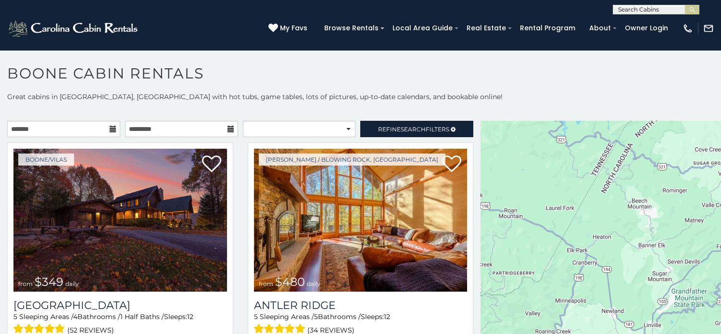 Image resolution: width=721 pixels, height=334 pixels. What do you see at coordinates (413, 129) in the screenshot?
I see `span: Search` at bounding box center [413, 129].